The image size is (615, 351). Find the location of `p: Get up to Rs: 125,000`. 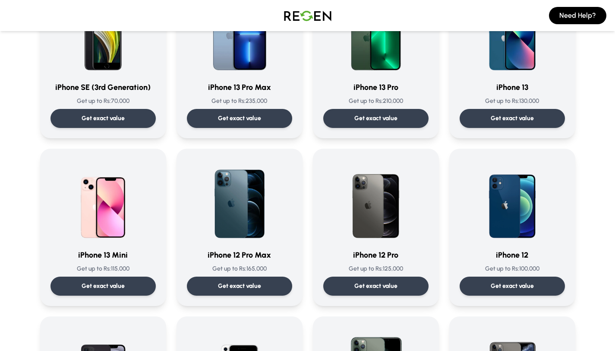

p: Get up to Rs: 125,000 is located at coordinates (376, 269).